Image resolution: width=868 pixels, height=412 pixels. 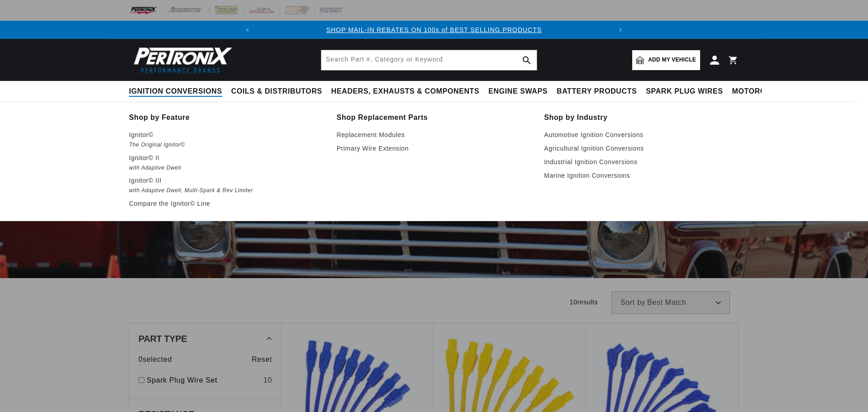 What do you see at coordinates (667, 60) in the screenshot?
I see `a: Add my vehicle` at bounding box center [667, 60].